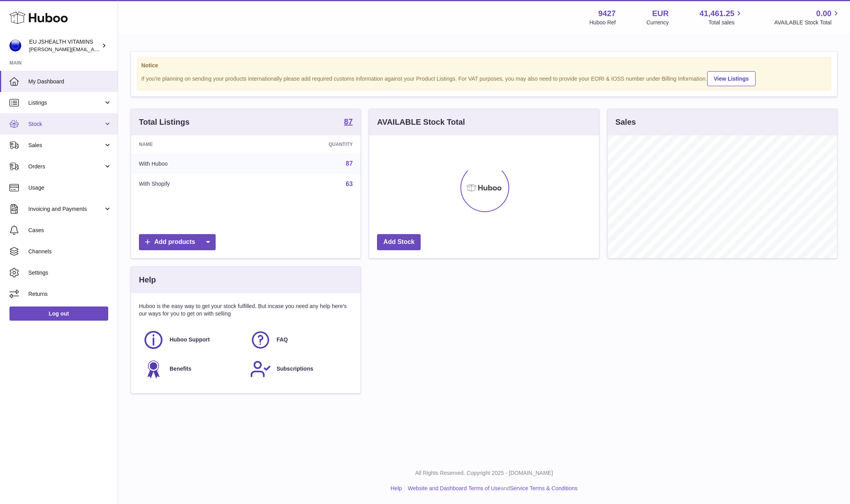 The image size is (850, 504). What do you see at coordinates (484, 65) in the screenshot?
I see `strong: Notice` at bounding box center [484, 65].